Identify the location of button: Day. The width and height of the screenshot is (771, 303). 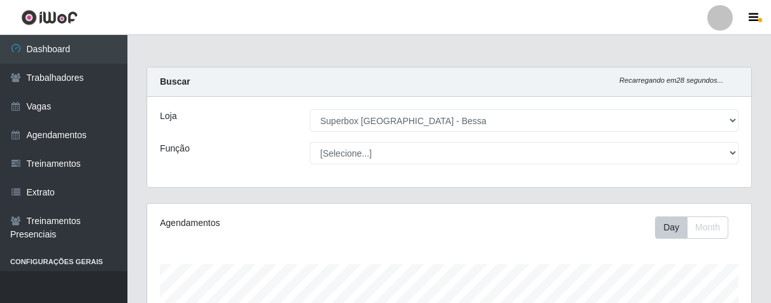
(671, 227).